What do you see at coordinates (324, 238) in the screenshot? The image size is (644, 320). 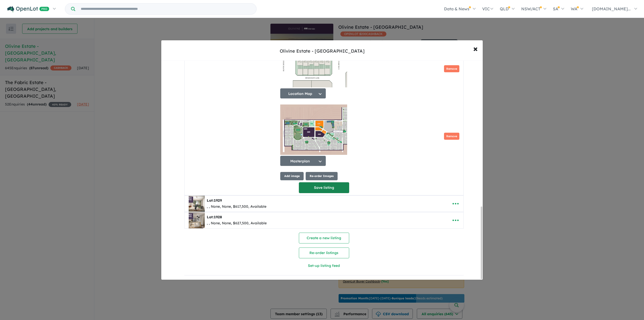 I see `button: Create a new listing` at bounding box center [324, 238].